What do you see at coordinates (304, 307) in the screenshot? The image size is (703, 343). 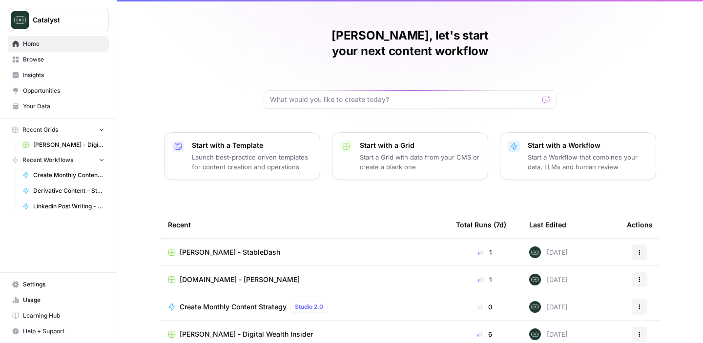 I see `a: Create Monthly Content StrategyStudio 2.0` at bounding box center [304, 307].